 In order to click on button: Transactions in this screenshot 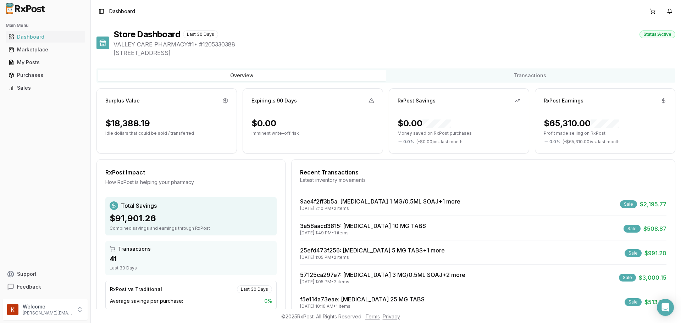, I will do `click(530, 76)`.